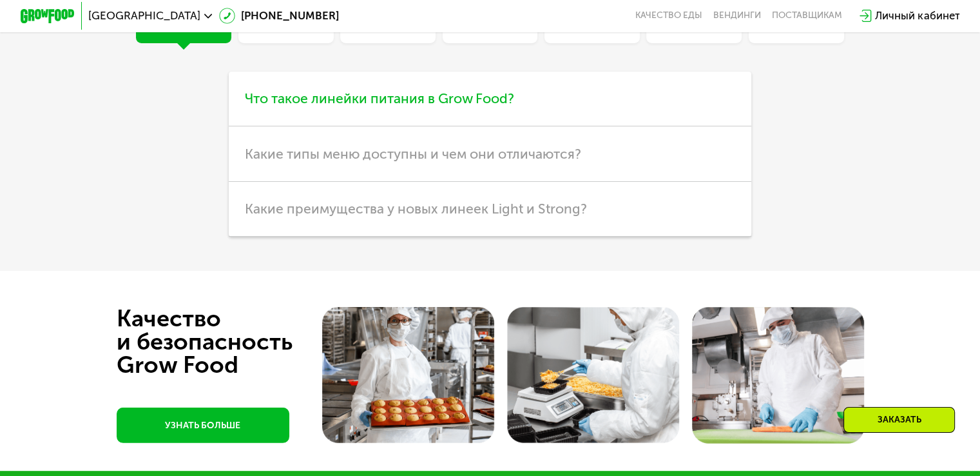 This screenshot has height=476, width=980. What do you see at coordinates (413, 154) in the screenshot?
I see `span: Какие типы меню доступны и чем они отличаются?` at bounding box center [413, 154].